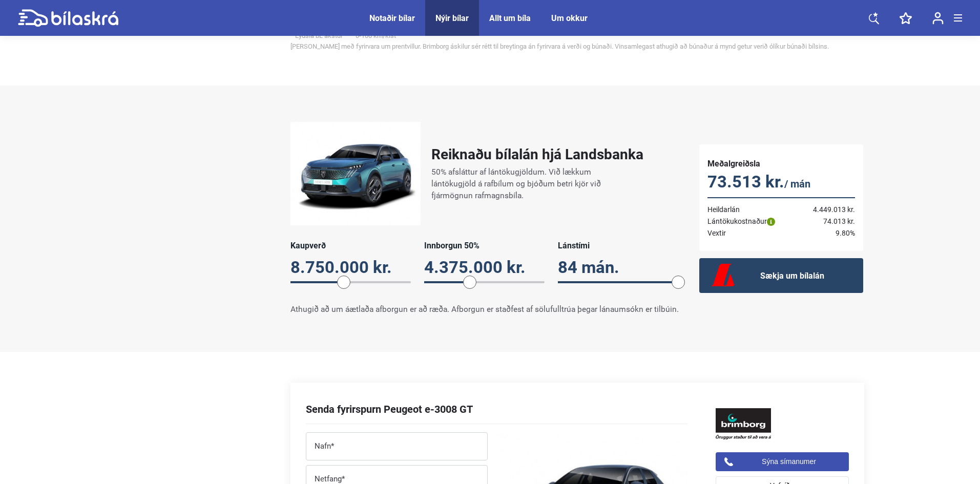 The image size is (980, 484). Describe the element at coordinates (452, 18) in the screenshot. I see `a: Nýir bílar` at that location.